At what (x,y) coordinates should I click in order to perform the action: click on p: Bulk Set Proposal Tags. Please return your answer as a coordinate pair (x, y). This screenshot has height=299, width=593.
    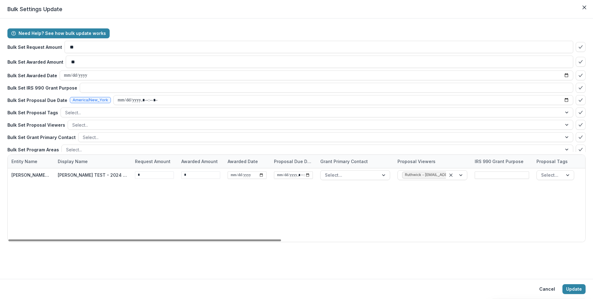
    Looking at the image, I should click on (33, 112).